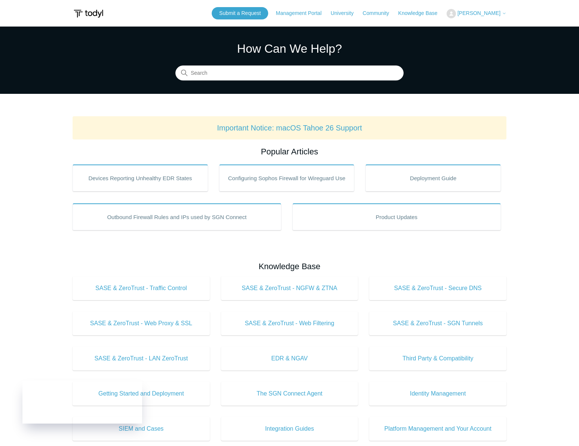  Describe the element at coordinates (397, 217) in the screenshot. I see `a: Product Updates` at that location.